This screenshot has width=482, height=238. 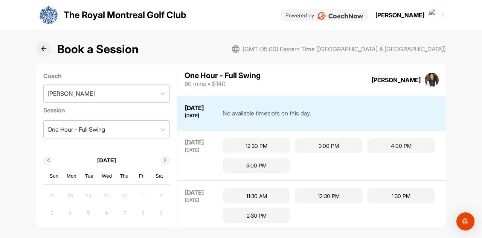 I want to click on div: Thu, so click(x=124, y=176).